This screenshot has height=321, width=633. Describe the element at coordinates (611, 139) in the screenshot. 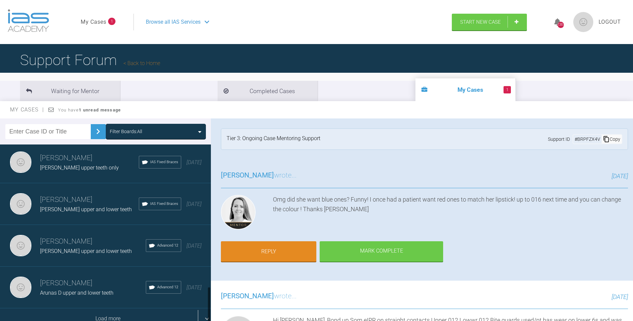

I see `div: Copy` at that location.